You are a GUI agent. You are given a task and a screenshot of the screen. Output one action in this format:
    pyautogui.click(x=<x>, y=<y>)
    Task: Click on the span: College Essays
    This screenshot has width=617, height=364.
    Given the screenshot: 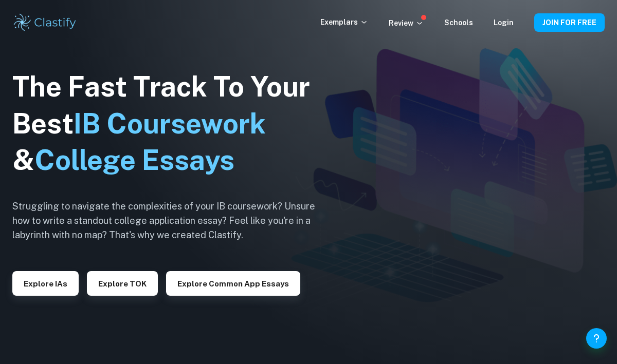 What is the action you would take?
    pyautogui.click(x=134, y=159)
    